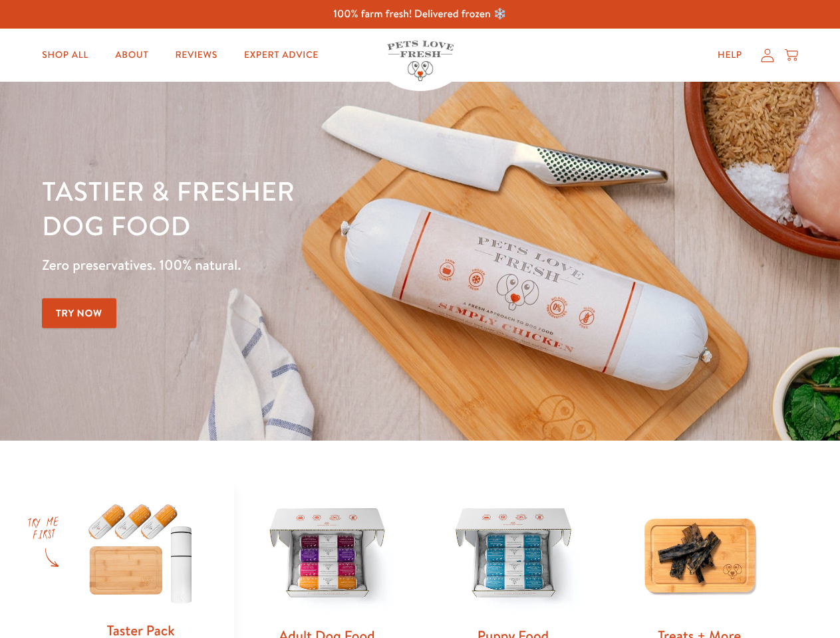 This screenshot has height=638, width=840. I want to click on a: Reviews, so click(196, 56).